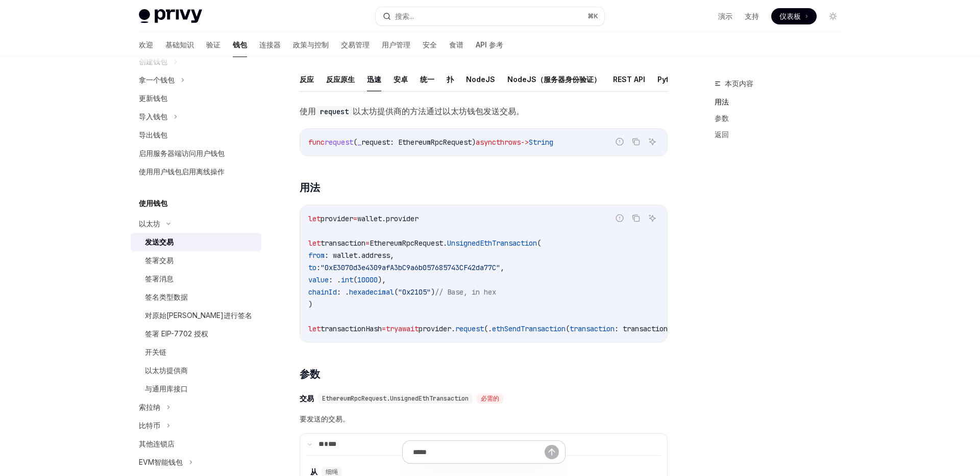 This screenshot has height=476, width=980. I want to click on a: 与通用库接口, so click(196, 389).